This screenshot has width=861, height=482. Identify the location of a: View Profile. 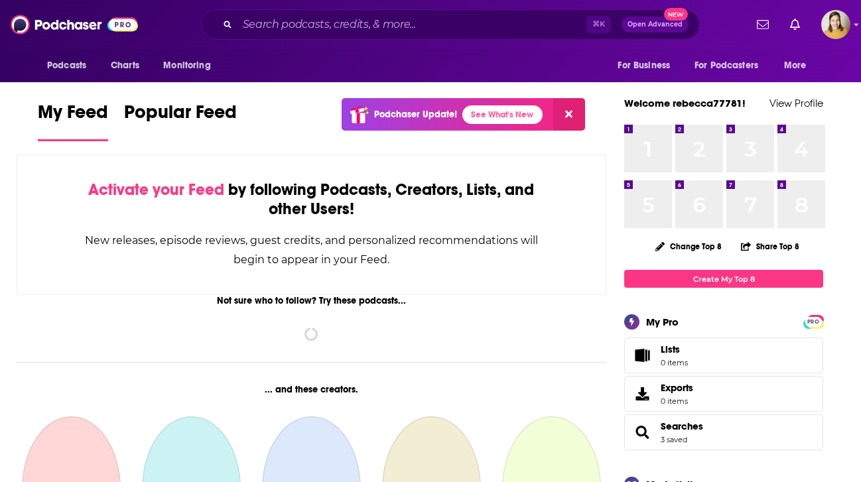
(796, 103).